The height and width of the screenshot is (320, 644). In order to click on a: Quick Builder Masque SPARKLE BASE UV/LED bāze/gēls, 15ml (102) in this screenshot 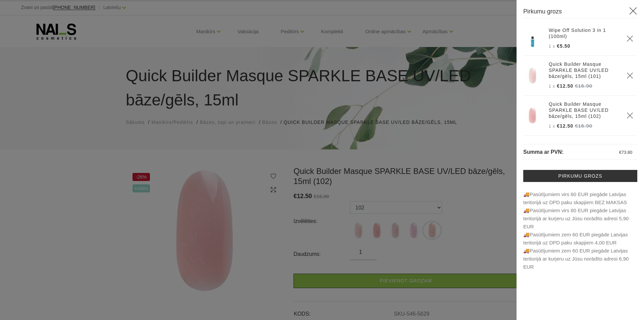, I will do `click(584, 110)`.